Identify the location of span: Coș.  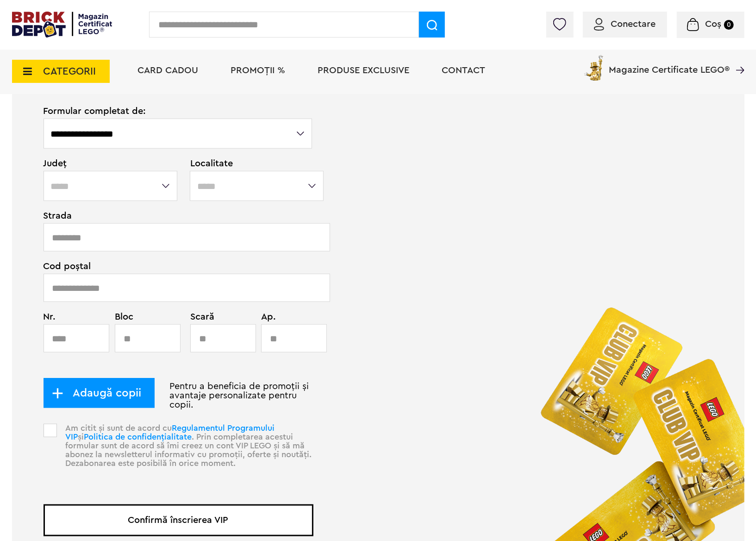
(713, 24).